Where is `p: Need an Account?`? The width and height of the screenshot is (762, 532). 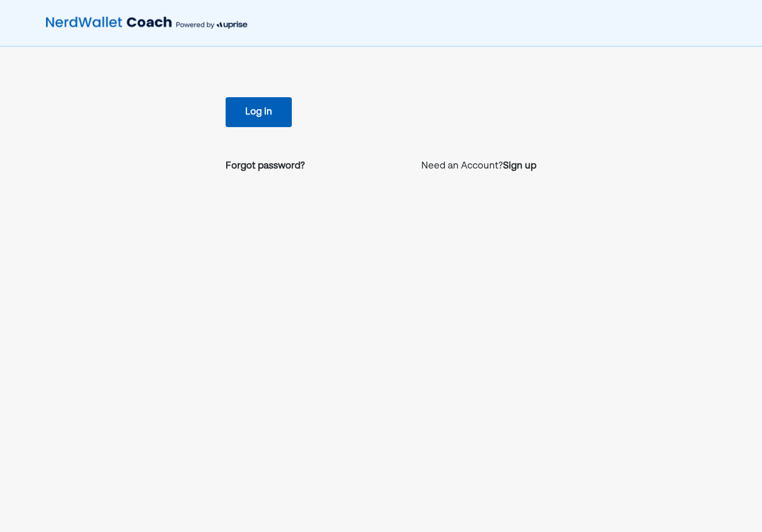
p: Need an Account? is located at coordinates (479, 166).